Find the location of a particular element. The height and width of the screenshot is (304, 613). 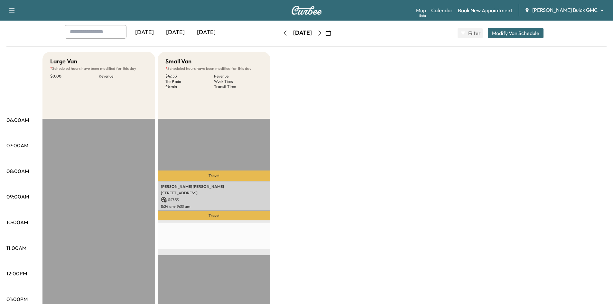

p: 46 min is located at coordinates (190, 87).